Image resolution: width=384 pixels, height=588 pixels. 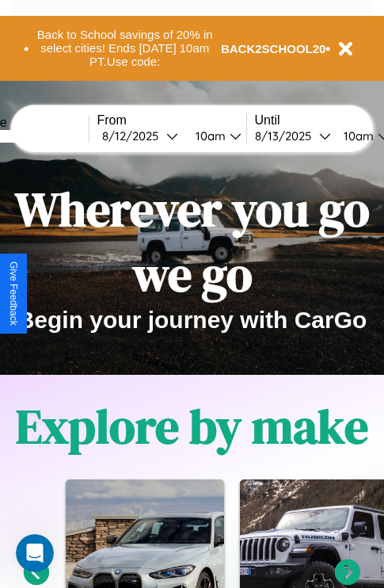 What do you see at coordinates (134, 136) in the screenshot?
I see `div: 8 / 12 / 2025` at bounding box center [134, 136].